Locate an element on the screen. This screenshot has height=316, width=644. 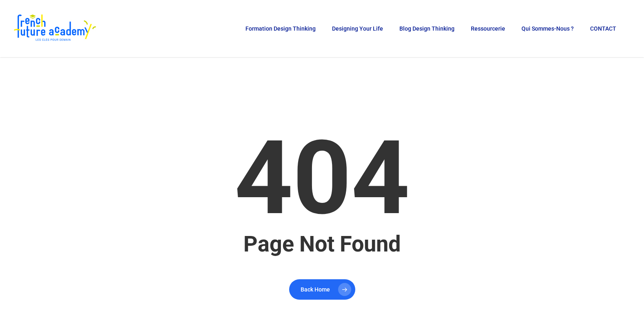
a: Back Home is located at coordinates (322, 290).